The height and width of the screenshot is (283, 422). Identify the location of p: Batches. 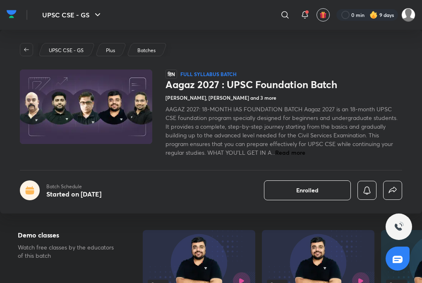
(147, 50).